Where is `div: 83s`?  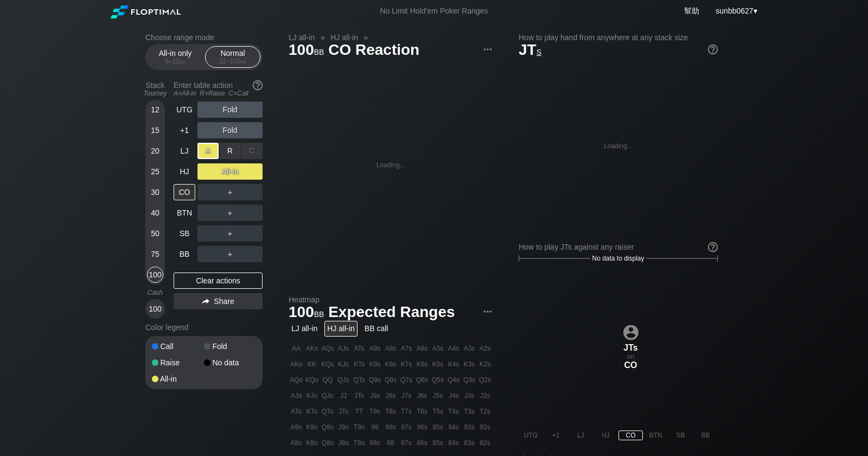
div: 83s is located at coordinates (469, 443).